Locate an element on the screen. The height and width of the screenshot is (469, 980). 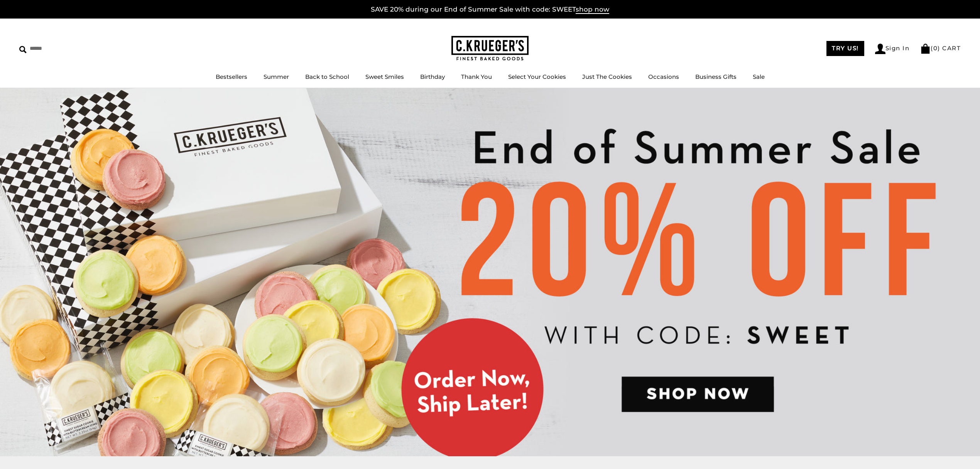
a: Just The Cookies is located at coordinates (607, 76).